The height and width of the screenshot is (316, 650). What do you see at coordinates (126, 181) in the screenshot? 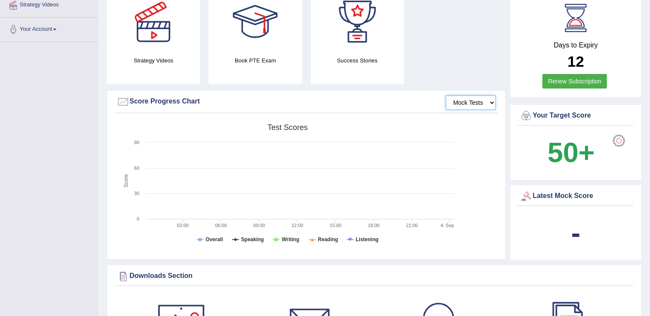
I see `tspan: Score` at bounding box center [126, 181].